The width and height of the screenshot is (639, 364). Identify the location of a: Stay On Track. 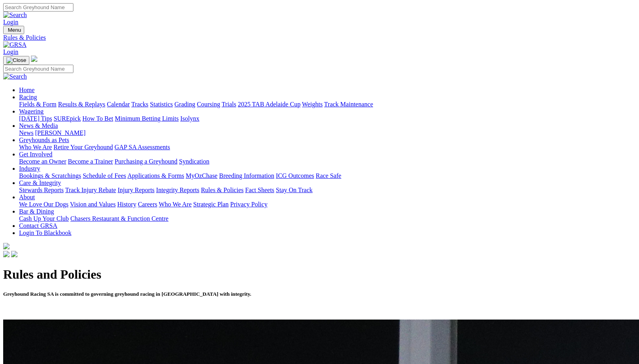
(294, 190).